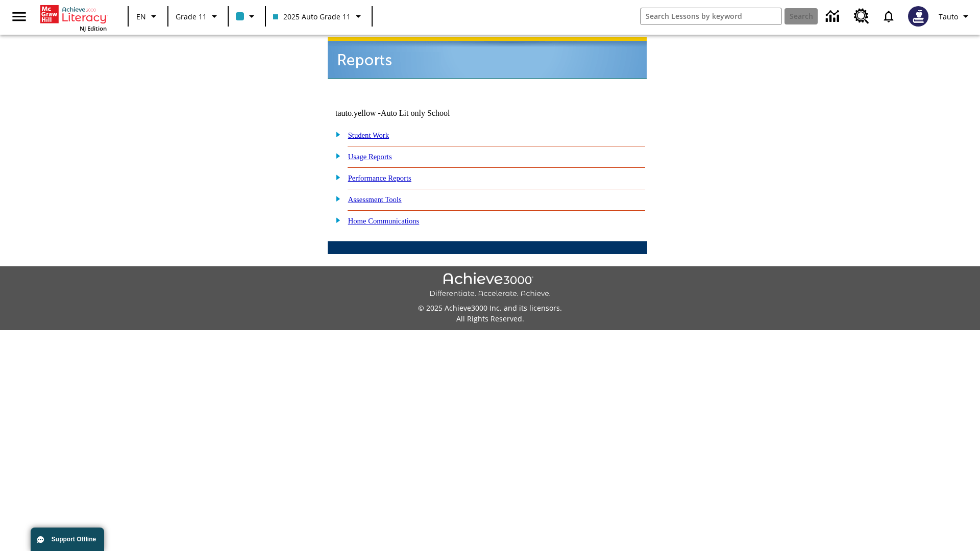  I want to click on nobr: Auto Lit only School, so click(416, 113).